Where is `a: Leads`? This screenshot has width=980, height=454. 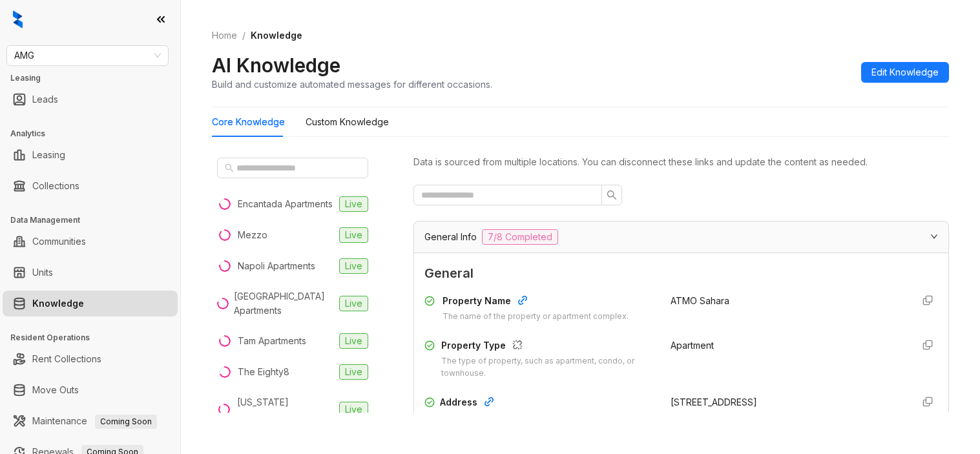
a: Leads is located at coordinates (45, 99).